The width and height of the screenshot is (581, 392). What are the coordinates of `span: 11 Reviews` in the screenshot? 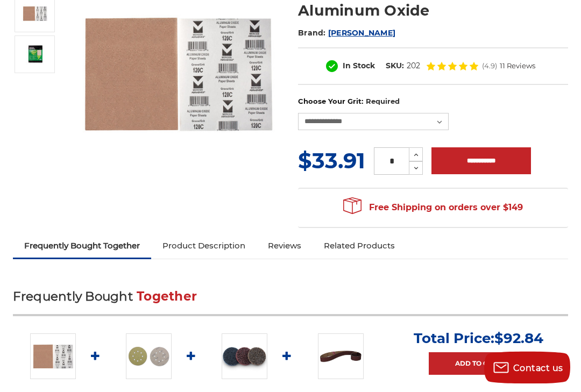 It's located at (518, 66).